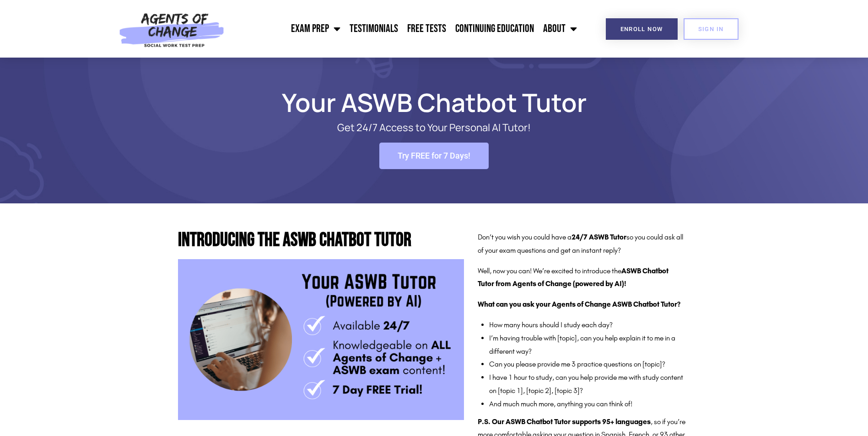 This screenshot has height=436, width=868. Describe the element at coordinates (711, 29) in the screenshot. I see `span: SIGN IN` at that location.